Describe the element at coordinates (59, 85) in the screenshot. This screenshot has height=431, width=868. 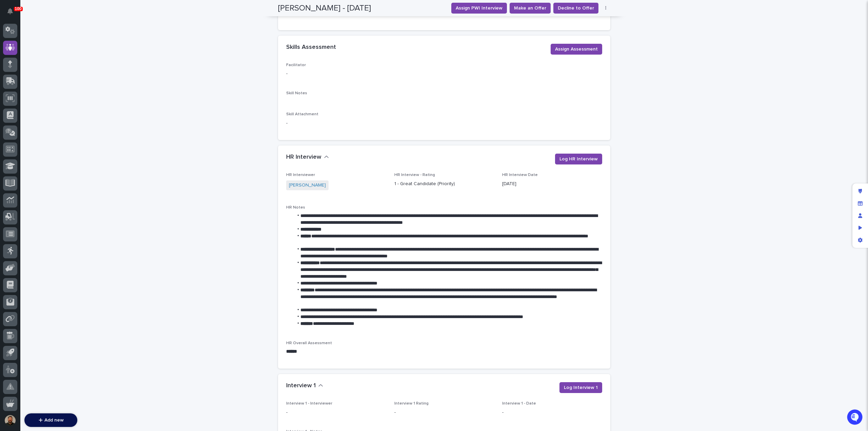
I see `div: We're offline, we will be back soon!` at that location.